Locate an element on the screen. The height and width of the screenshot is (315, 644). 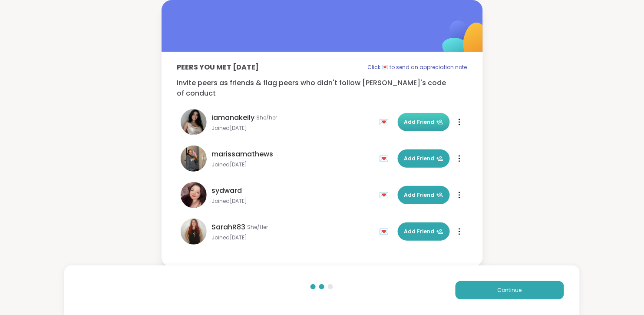
span: SarahR83 is located at coordinates (229, 228).